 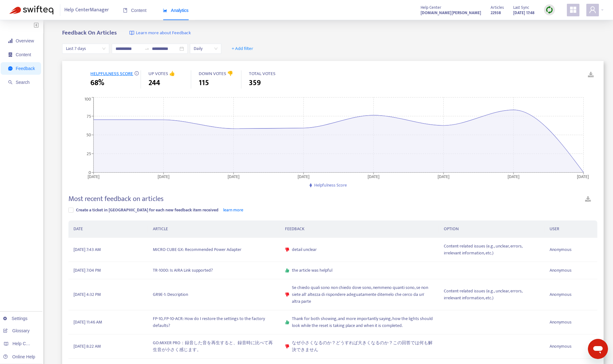 What do you see at coordinates (242, 48) in the screenshot?
I see `button: + Add filter` at bounding box center [242, 48].